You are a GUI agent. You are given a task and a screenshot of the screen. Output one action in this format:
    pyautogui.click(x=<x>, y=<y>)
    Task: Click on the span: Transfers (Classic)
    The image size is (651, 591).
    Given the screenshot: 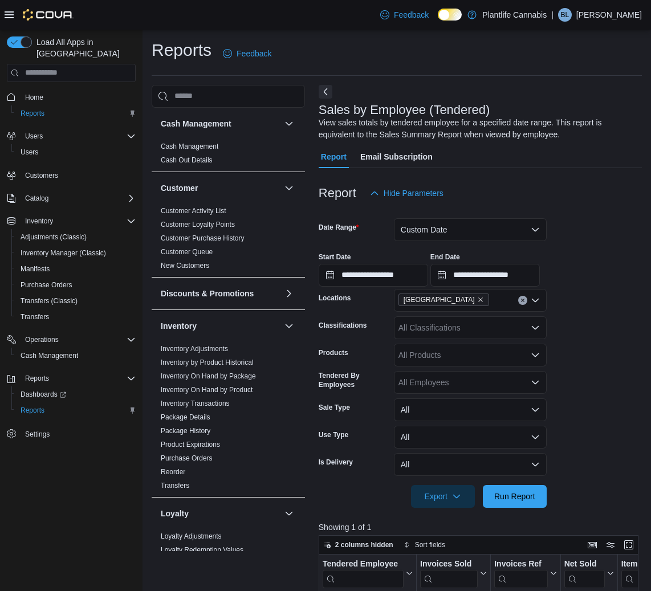 What is the action you would take?
    pyautogui.click(x=76, y=301)
    